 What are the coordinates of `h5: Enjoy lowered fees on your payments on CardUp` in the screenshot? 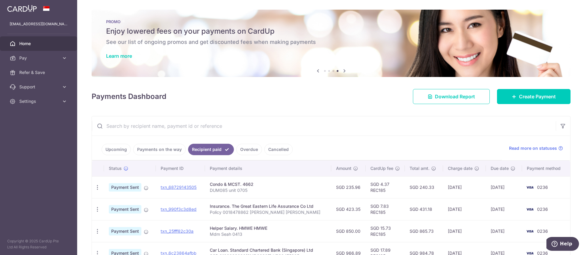 It's located at (331, 31).